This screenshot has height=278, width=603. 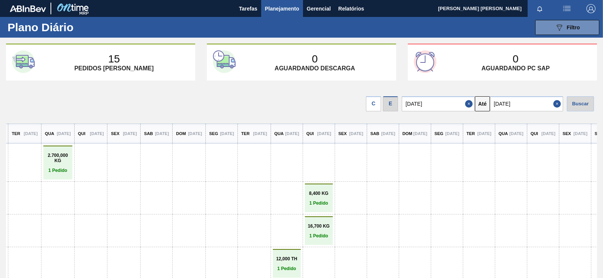 I want to click on img: userActions, so click(x=567, y=9).